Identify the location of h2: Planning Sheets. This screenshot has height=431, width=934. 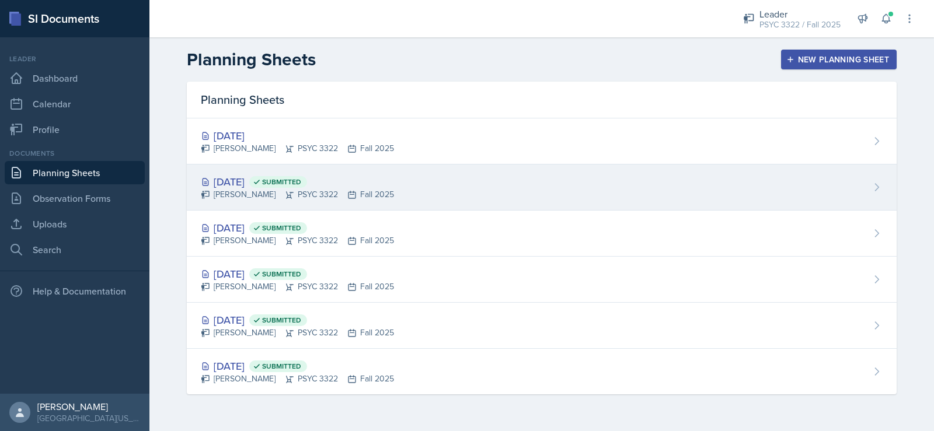
(251, 60).